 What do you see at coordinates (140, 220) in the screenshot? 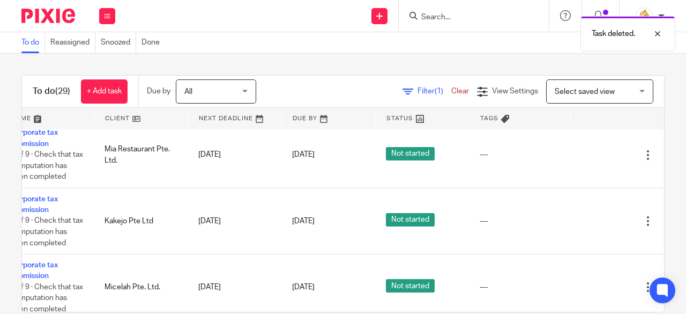
I see `td: Kakejo Pte Ltd` at bounding box center [140, 220].